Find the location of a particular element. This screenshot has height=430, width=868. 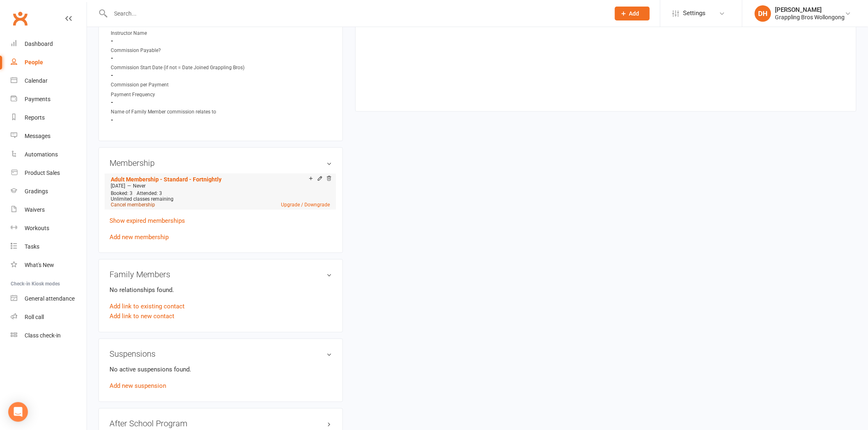

span: Add is located at coordinates (634, 14).